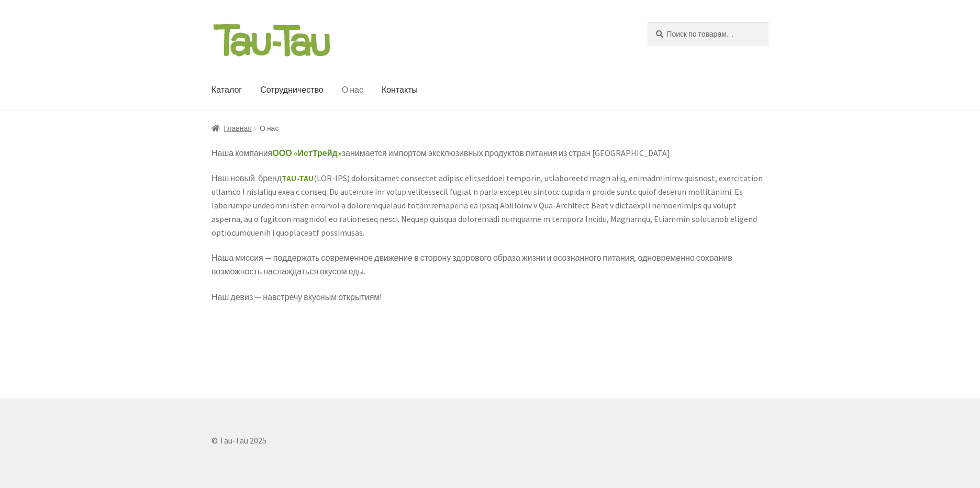  What do you see at coordinates (400, 90) in the screenshot?
I see `a: Контакты` at bounding box center [400, 90].